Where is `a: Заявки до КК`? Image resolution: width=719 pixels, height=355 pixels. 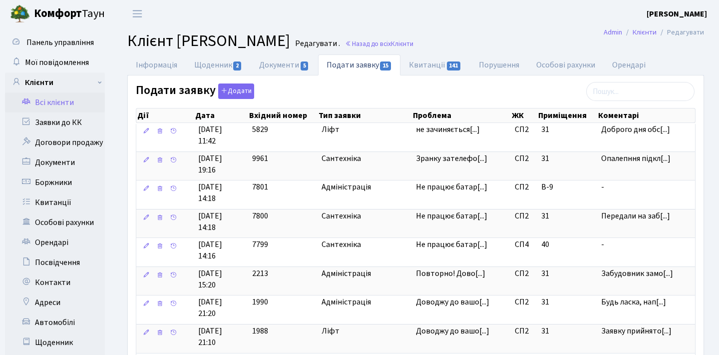
a: Заявки до КК is located at coordinates (55, 122).